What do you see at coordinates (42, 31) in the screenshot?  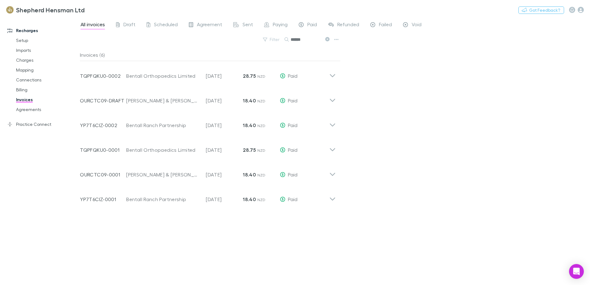 I see `a: Recharges` at bounding box center [42, 31].